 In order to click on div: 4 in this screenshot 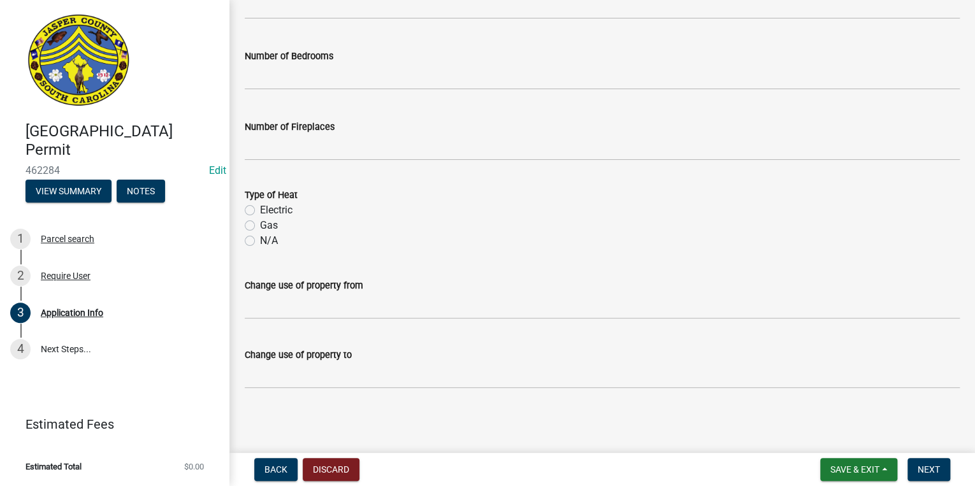, I will do `click(20, 349)`.